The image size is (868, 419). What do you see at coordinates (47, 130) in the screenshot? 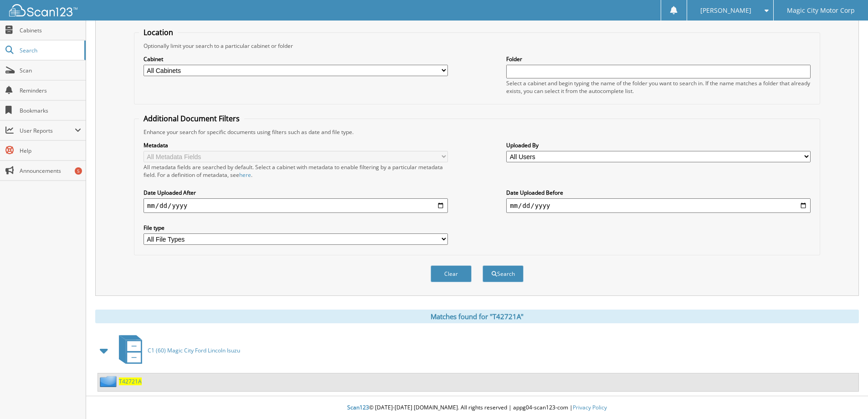
I see `span: User Reports` at bounding box center [47, 130].